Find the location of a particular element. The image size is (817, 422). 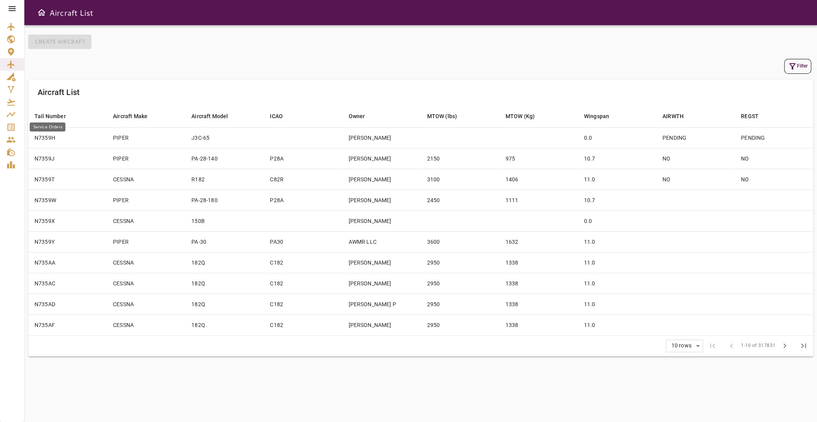

span: chevron_right is located at coordinates (785, 346).